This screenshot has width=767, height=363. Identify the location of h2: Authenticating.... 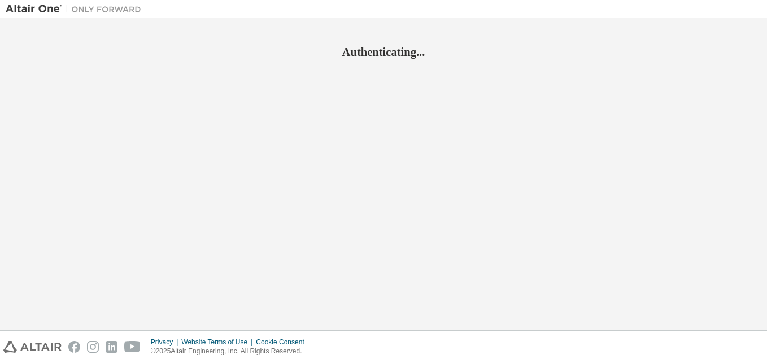
(383, 52).